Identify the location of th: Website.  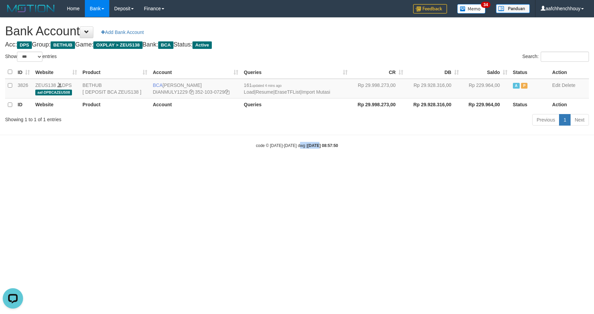
(56, 105).